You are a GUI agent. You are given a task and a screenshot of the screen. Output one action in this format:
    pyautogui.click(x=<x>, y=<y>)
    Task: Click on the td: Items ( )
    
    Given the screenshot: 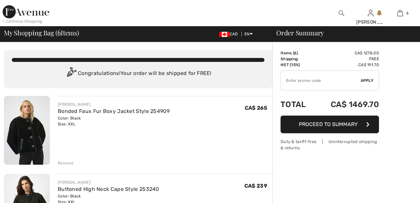 What is the action you would take?
    pyautogui.click(x=297, y=53)
    